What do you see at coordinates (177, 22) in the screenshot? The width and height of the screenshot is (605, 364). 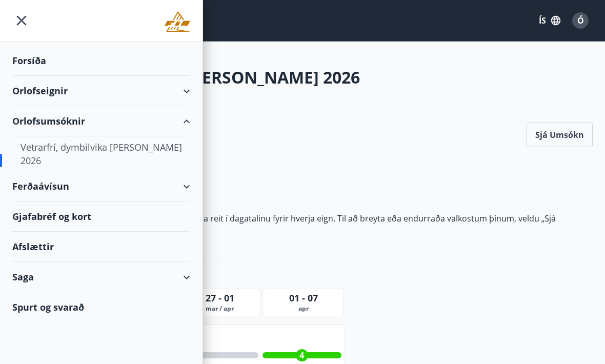 I see `img: union_logo` at bounding box center [177, 22].